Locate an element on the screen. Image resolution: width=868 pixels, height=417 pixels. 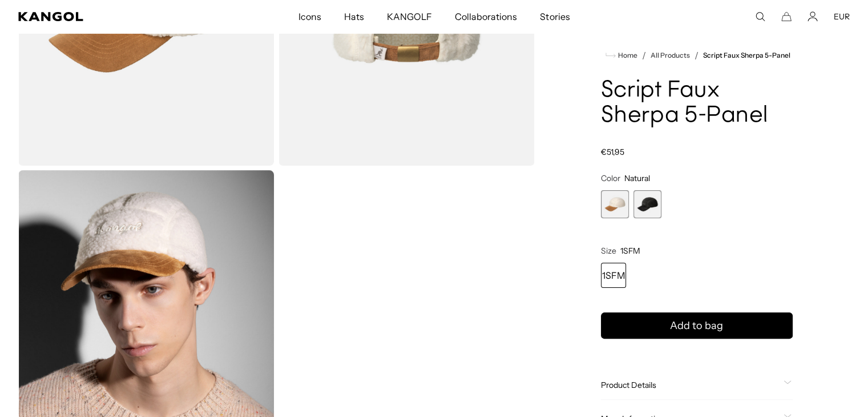
a: Home is located at coordinates (621, 55).